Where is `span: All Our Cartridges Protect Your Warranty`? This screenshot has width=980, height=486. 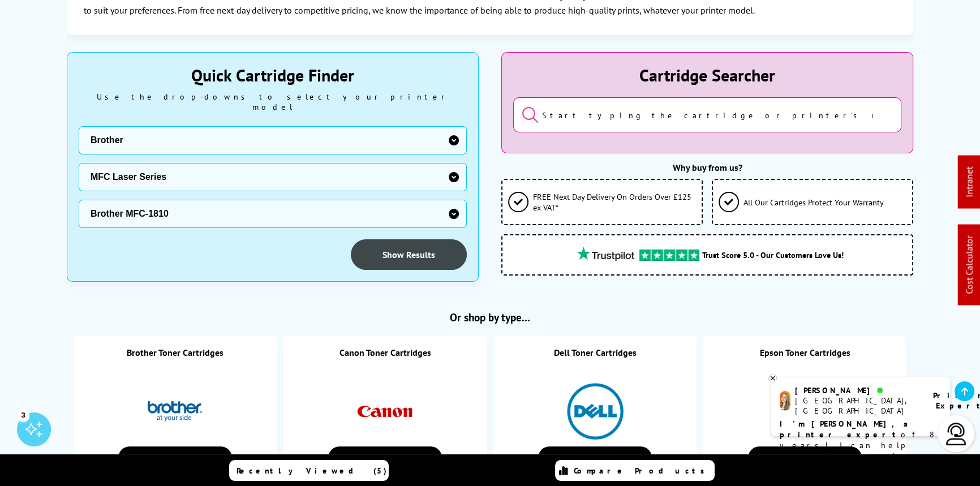 span: All Our Cartridges Protect Your Warranty is located at coordinates (814, 202).